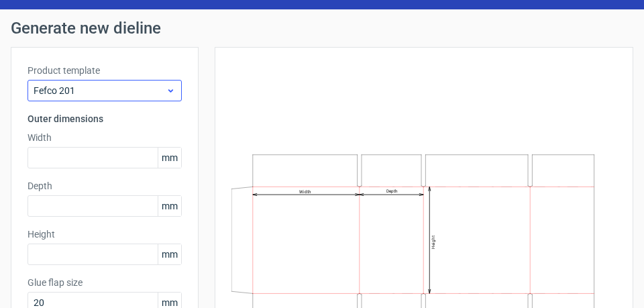 The image size is (644, 308). What do you see at coordinates (105, 70) in the screenshot?
I see `label: Product template` at bounding box center [105, 70].